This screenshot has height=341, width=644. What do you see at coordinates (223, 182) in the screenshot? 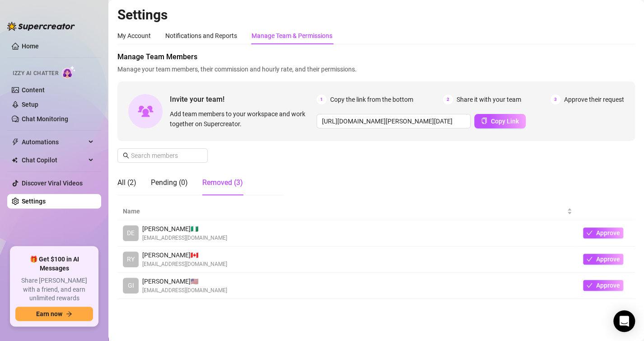
I see `div: Removed (3)` at bounding box center [223, 182].